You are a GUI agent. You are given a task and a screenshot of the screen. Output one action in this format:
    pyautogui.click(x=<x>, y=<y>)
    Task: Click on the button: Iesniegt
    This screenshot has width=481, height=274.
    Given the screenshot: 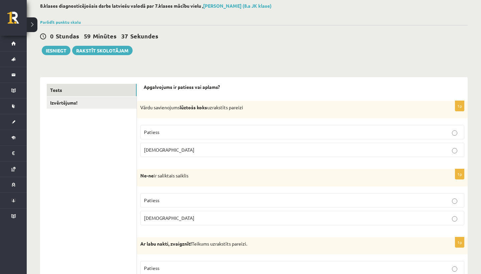 What is the action you would take?
    pyautogui.click(x=56, y=50)
    